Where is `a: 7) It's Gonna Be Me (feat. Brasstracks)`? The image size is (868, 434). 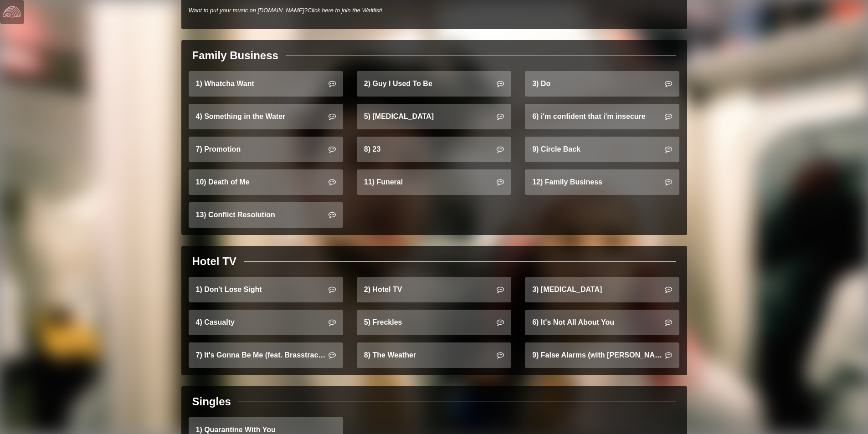 a: 7) It's Gonna Be Me (feat. Brasstracks) is located at coordinates (266, 356).